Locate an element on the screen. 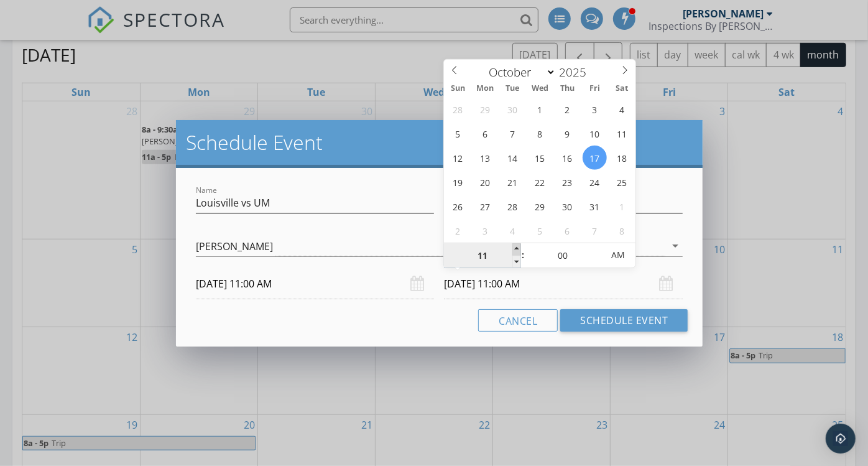 This screenshot has height=466, width=868. span: November 5, 2025 is located at coordinates (539, 230).